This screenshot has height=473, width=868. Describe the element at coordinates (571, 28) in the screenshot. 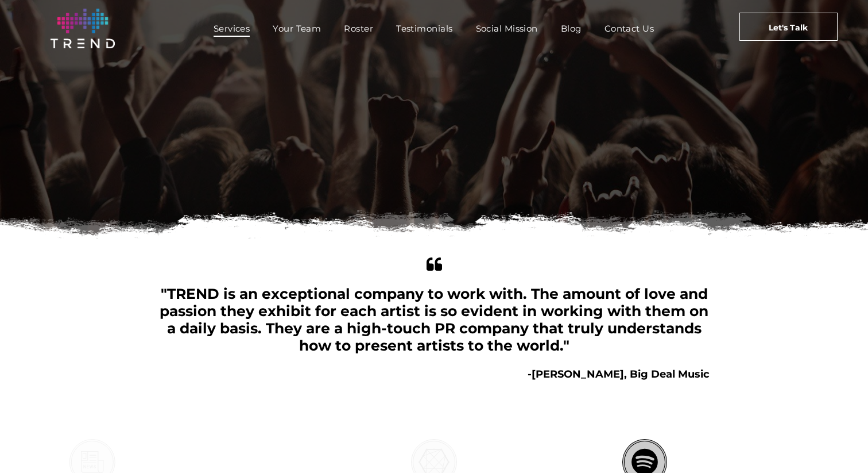

I see `a: Blog` at that location.